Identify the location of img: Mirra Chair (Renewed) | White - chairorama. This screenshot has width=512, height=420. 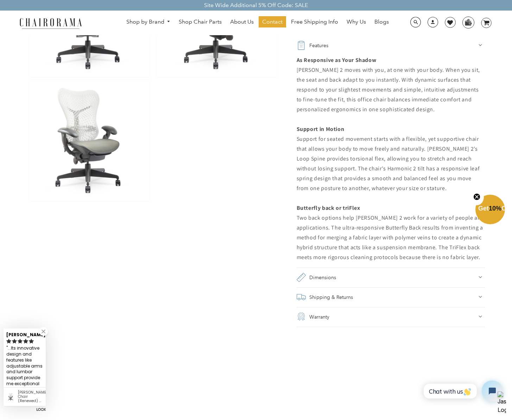
(89, 141).